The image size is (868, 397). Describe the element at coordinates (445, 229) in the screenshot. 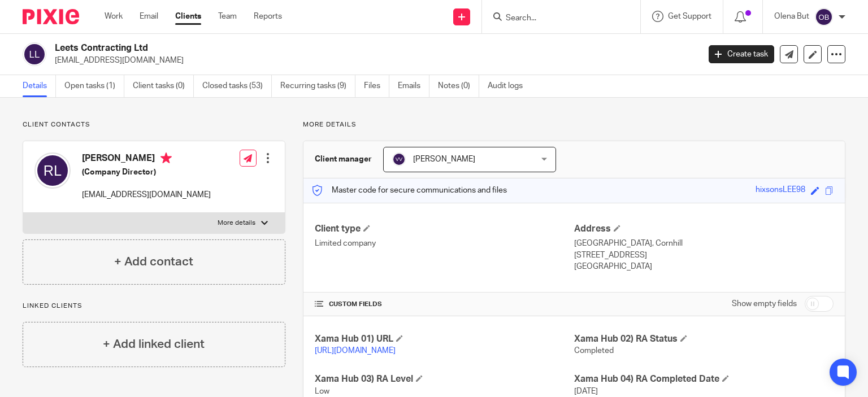

I see `h4: Client type` at that location.